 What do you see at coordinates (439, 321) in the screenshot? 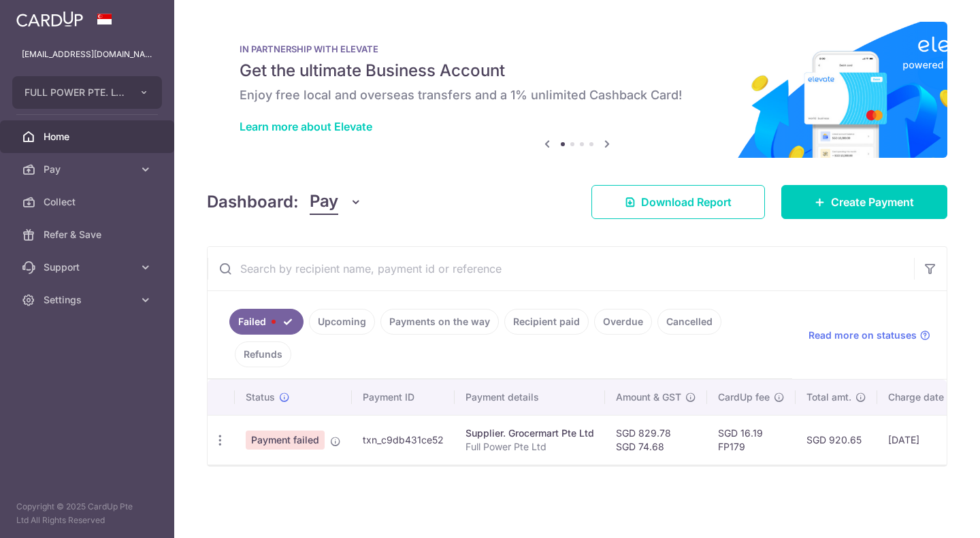
I see `a: Payments on the way` at bounding box center [439, 321].